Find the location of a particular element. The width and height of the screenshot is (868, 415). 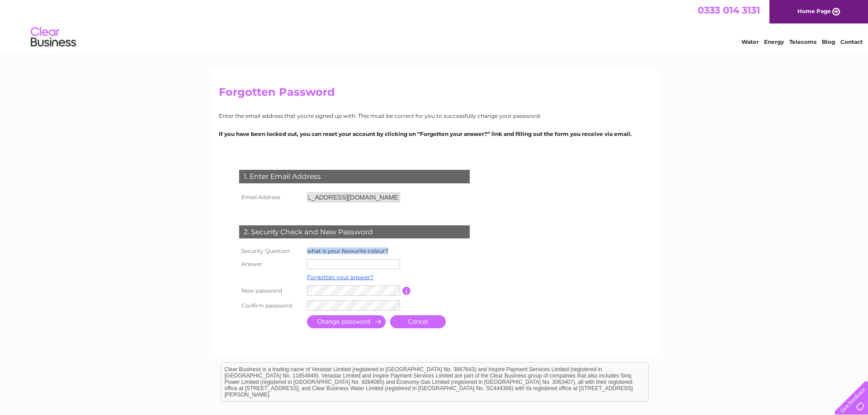

input: Information is located at coordinates (406, 291).